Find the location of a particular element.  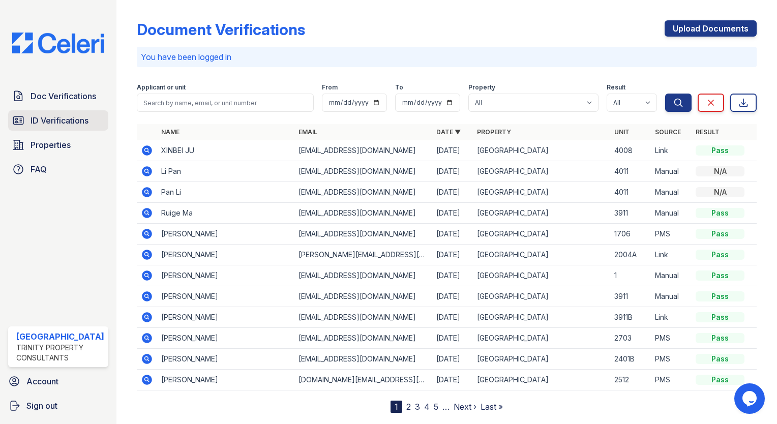

a: Result is located at coordinates (707, 132).